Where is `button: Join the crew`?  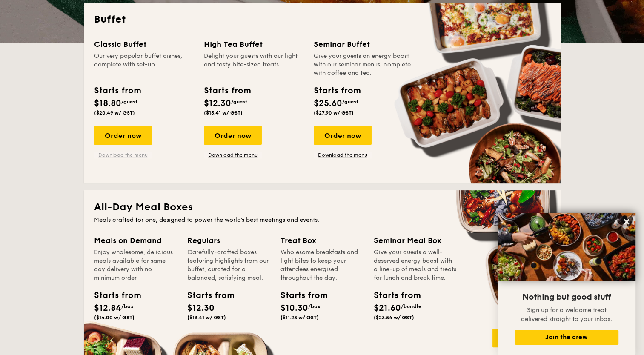 button: Join the crew is located at coordinates (566, 337).